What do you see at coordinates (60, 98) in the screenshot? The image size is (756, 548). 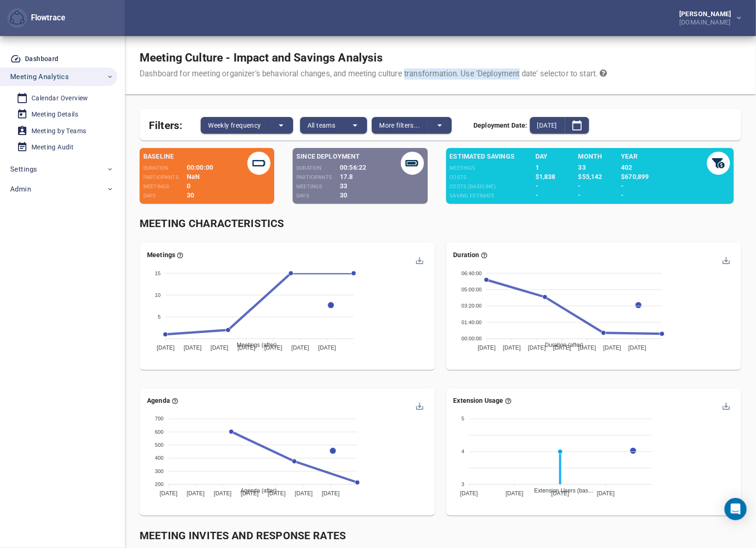 I see `div: Calendar Overview` at bounding box center [60, 98].